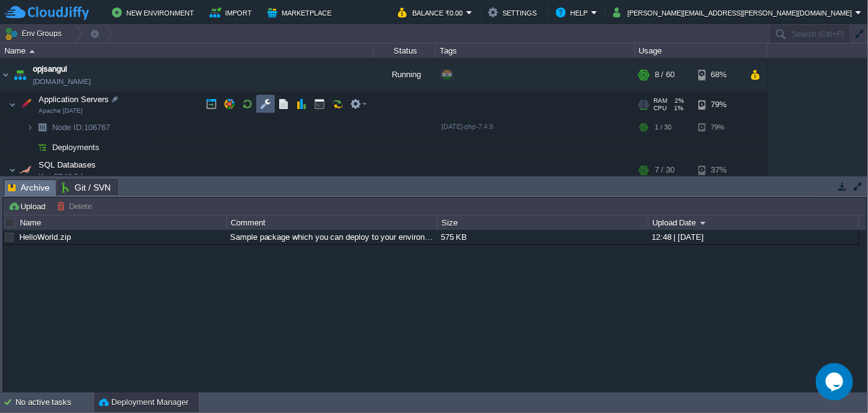  I want to click on span: Application Servers, so click(74, 99).